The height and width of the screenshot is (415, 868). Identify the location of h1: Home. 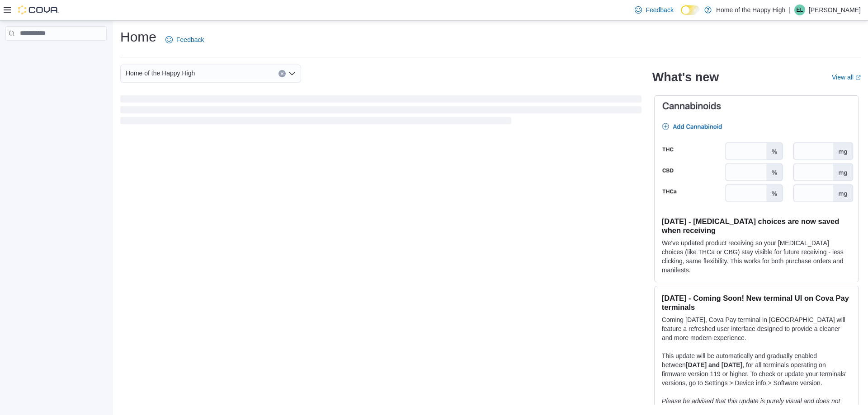
(138, 37).